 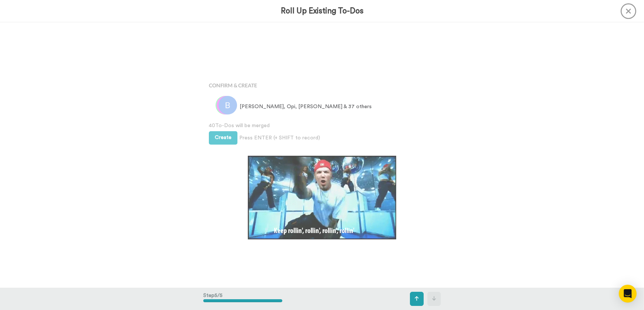 What do you see at coordinates (628, 294) in the screenshot?
I see `div: Open Intercom Messenger` at bounding box center [628, 294].